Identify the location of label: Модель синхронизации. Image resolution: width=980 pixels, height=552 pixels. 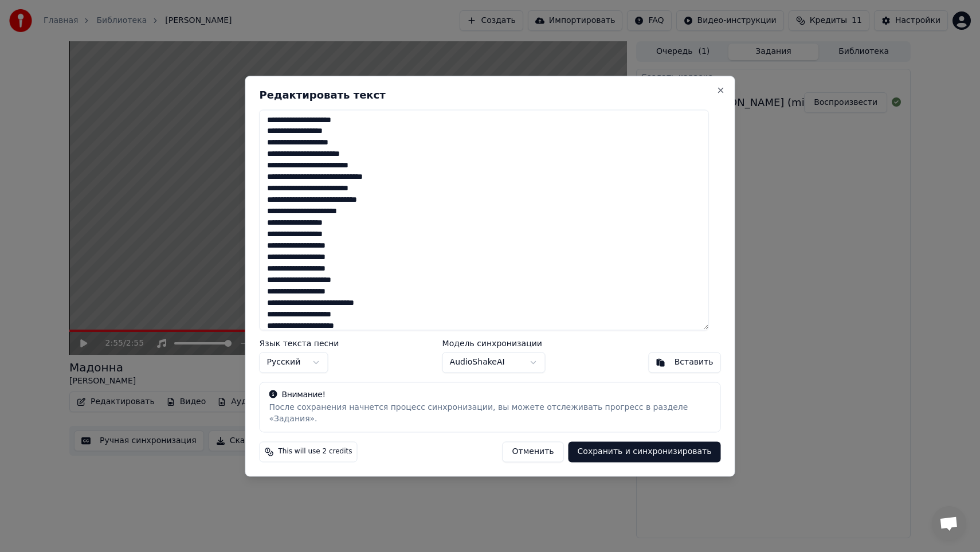
(494, 343).